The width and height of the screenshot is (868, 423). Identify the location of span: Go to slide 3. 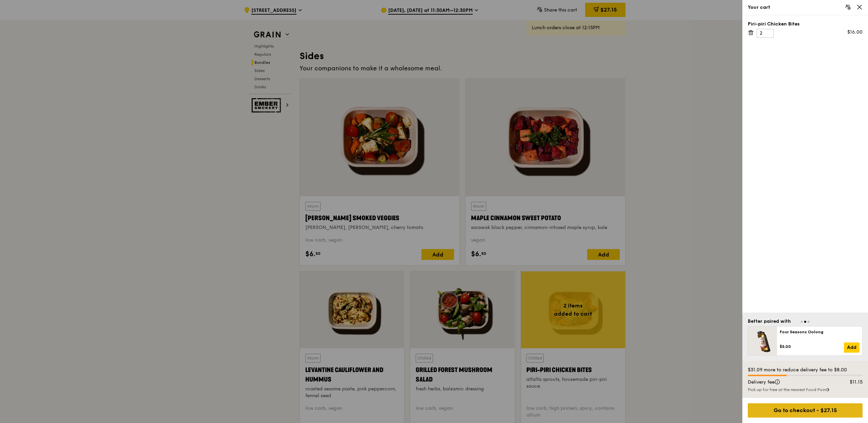
(809, 322).